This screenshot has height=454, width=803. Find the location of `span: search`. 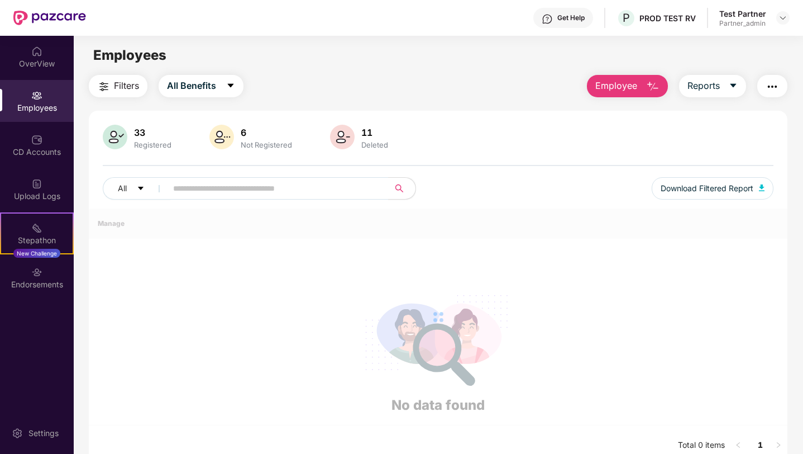

span: search is located at coordinates (399, 188).